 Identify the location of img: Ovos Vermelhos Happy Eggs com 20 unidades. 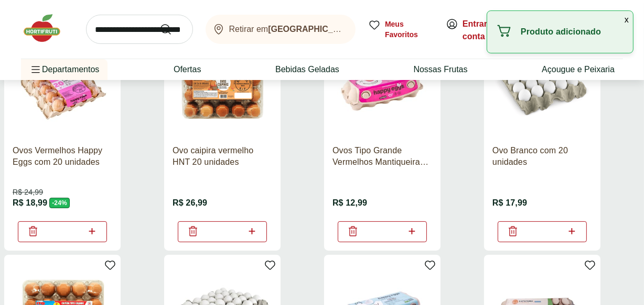
(63, 87).